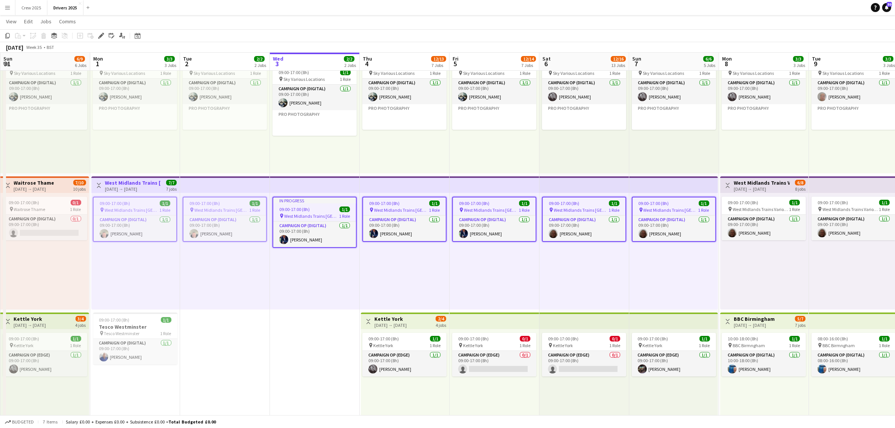  Describe the element at coordinates (439, 59) in the screenshot. I see `span: 12/13` at that location.